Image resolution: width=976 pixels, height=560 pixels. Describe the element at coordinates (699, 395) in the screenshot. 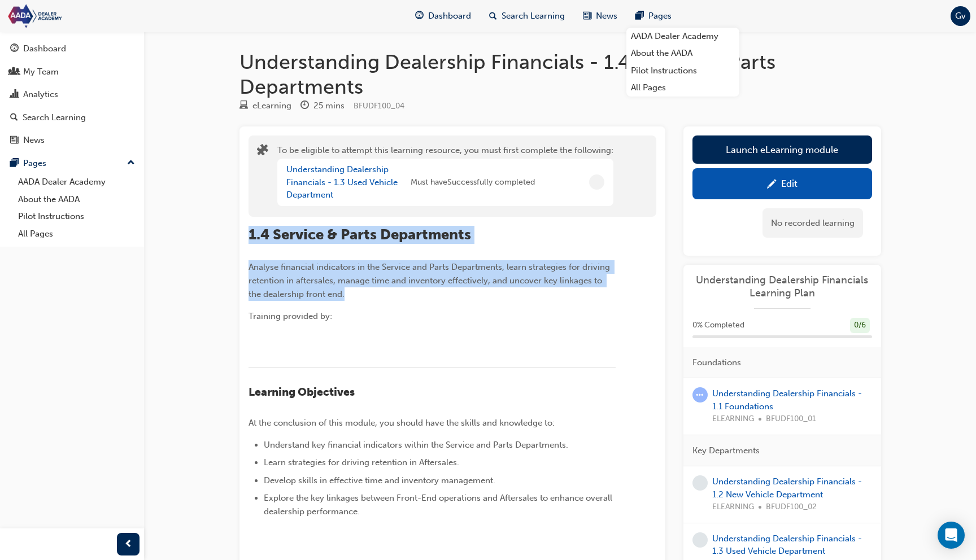

I see `span: learningRecordVerb_ATTEMPT-icon` at that location.